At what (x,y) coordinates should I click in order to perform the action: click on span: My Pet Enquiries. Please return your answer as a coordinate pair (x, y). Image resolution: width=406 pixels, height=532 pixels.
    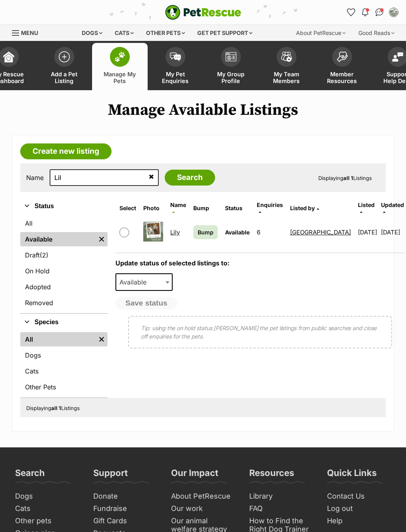
    Looking at the image, I should click on (176, 78).